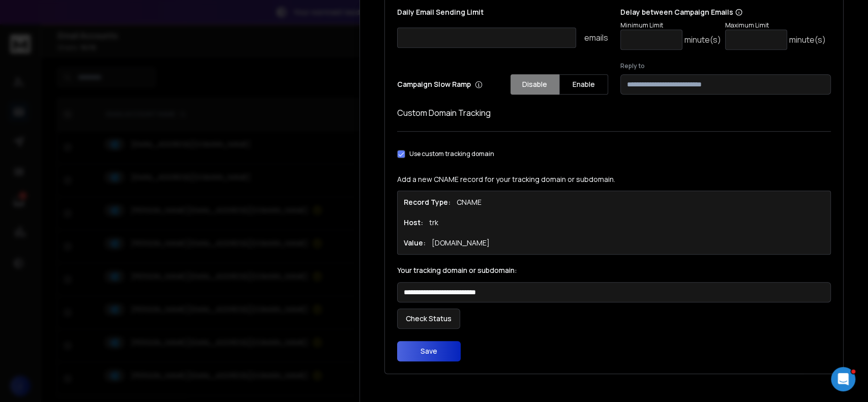  What do you see at coordinates (469, 202) in the screenshot?
I see `p: CNAME` at bounding box center [469, 202].